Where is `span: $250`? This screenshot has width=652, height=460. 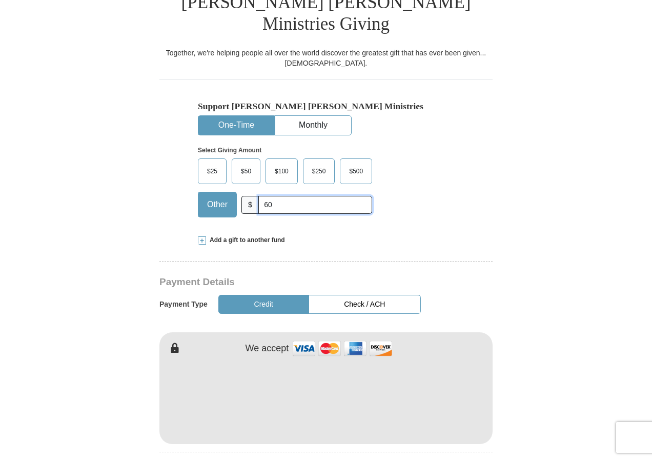
span: $250 is located at coordinates (319, 171).